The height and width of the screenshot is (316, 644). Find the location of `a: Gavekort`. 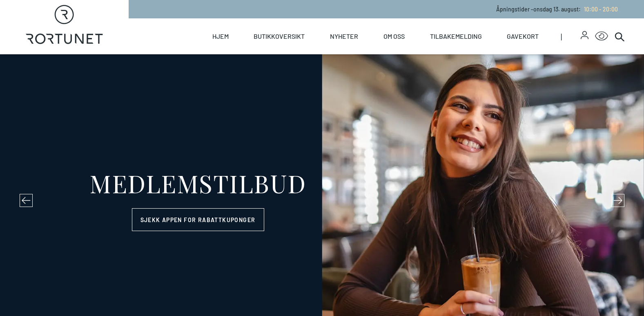

a: Gavekort is located at coordinates (522, 36).